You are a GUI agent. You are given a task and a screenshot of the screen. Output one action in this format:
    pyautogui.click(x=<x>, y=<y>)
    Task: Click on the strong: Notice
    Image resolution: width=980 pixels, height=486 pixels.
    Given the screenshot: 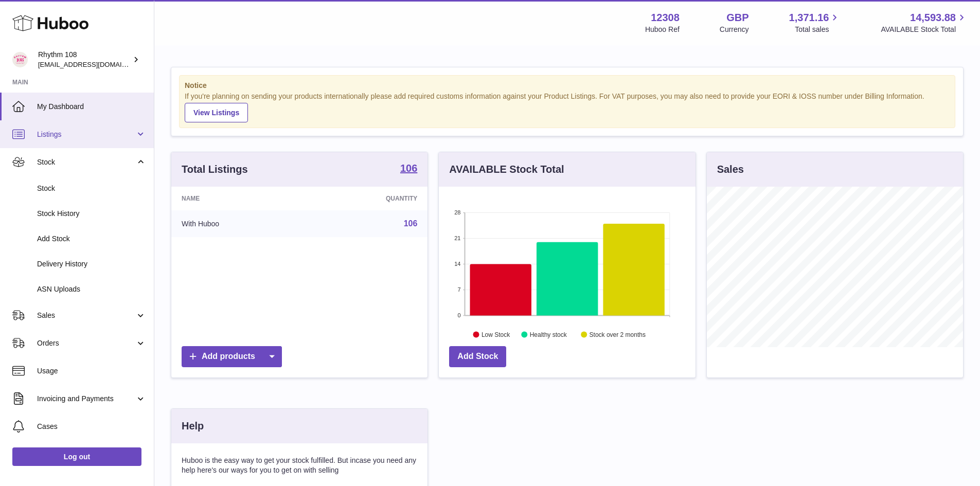 What is the action you would take?
    pyautogui.click(x=567, y=85)
    